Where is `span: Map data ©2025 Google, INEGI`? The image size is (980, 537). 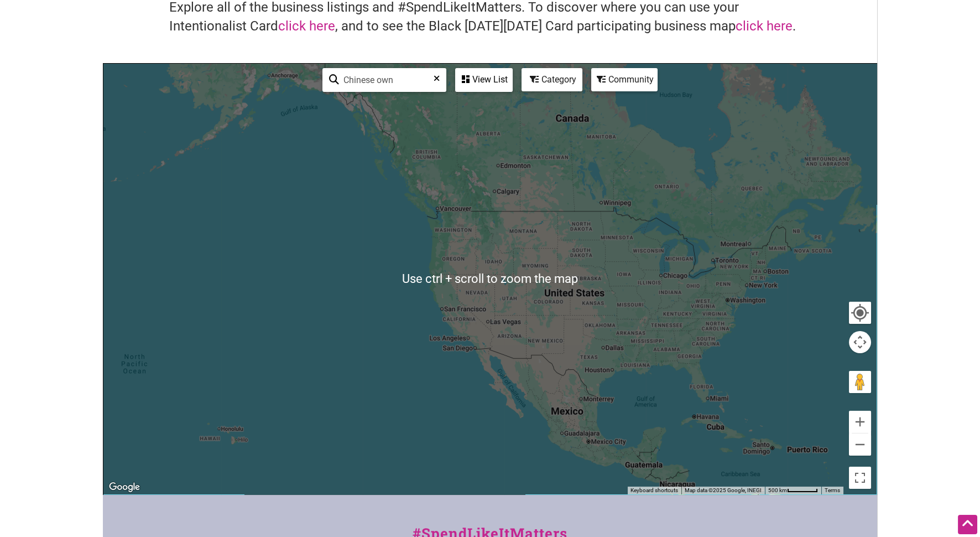 span: Map data ©2025 Google, INEGI is located at coordinates (723, 490).